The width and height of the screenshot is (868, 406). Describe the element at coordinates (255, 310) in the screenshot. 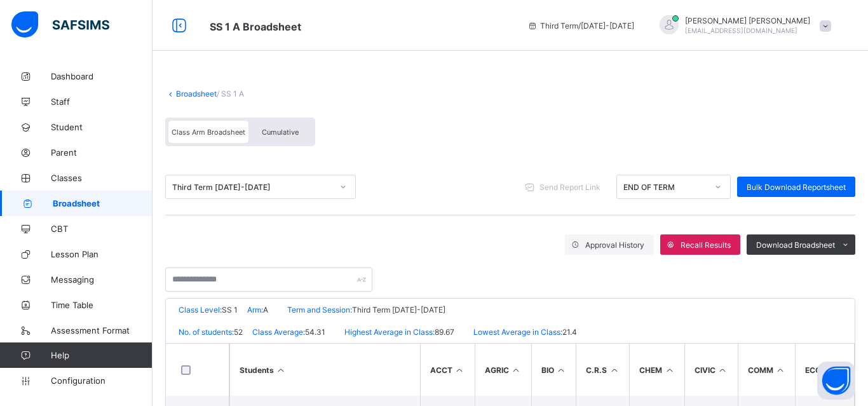

I see `span: Arm:` at that location.